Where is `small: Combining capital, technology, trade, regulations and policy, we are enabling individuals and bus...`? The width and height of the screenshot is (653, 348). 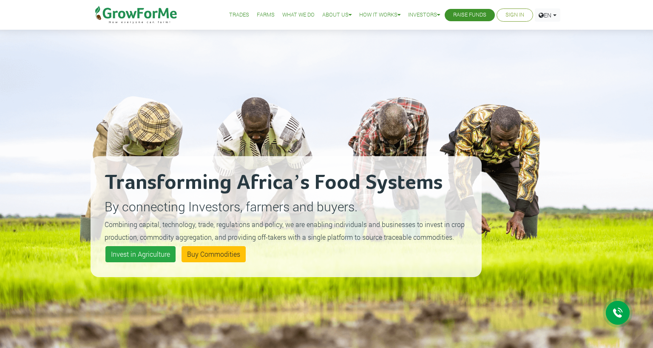 small: Combining capital, technology, trade, regulations and policy, we are enabling individuals and bus... is located at coordinates (284, 231).